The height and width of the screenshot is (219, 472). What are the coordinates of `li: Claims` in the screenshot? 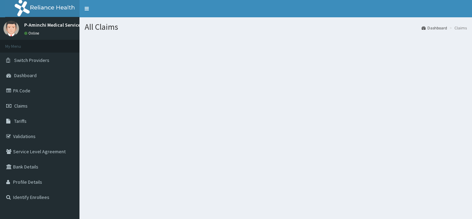 It's located at (457, 28).